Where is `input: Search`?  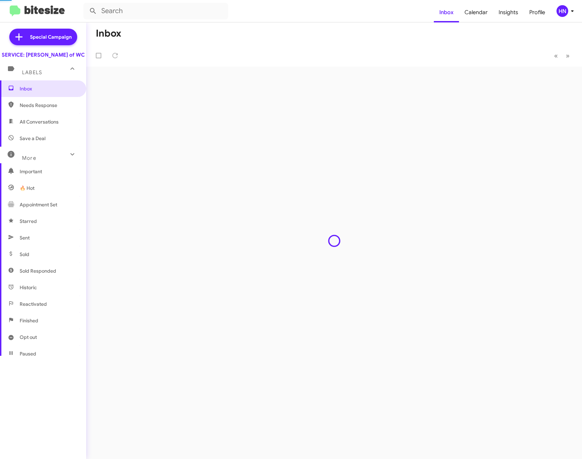
input: Search is located at coordinates (156, 11).